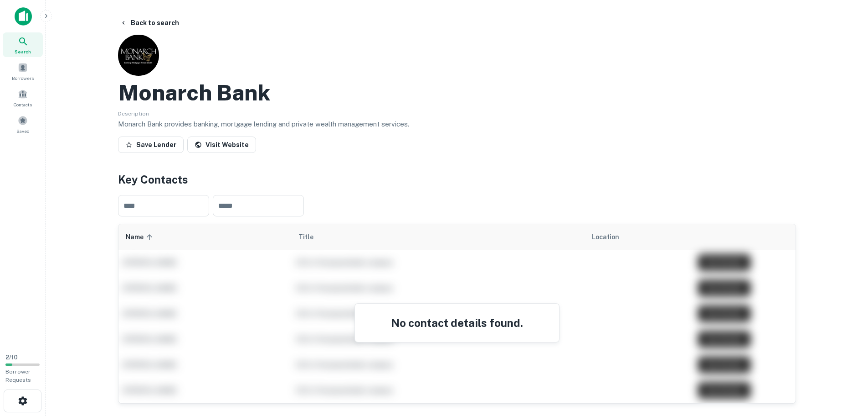 This screenshot has width=868, height=416. Describe the element at coordinates (151, 145) in the screenshot. I see `button: Save Lender` at that location.